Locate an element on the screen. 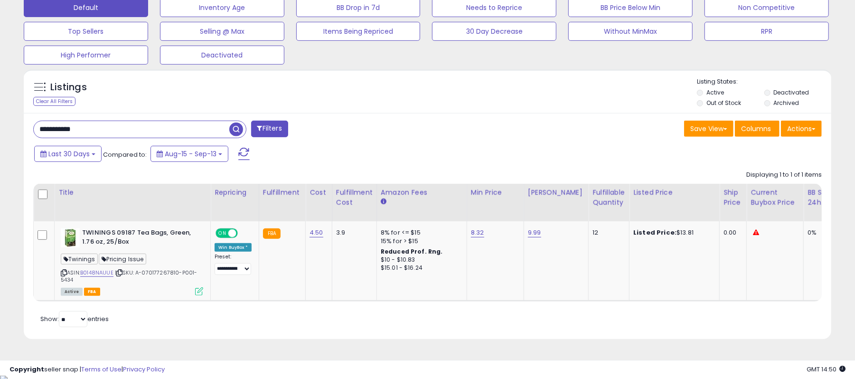 This screenshot has width=855, height=379. p: Listing States: is located at coordinates (764, 82).